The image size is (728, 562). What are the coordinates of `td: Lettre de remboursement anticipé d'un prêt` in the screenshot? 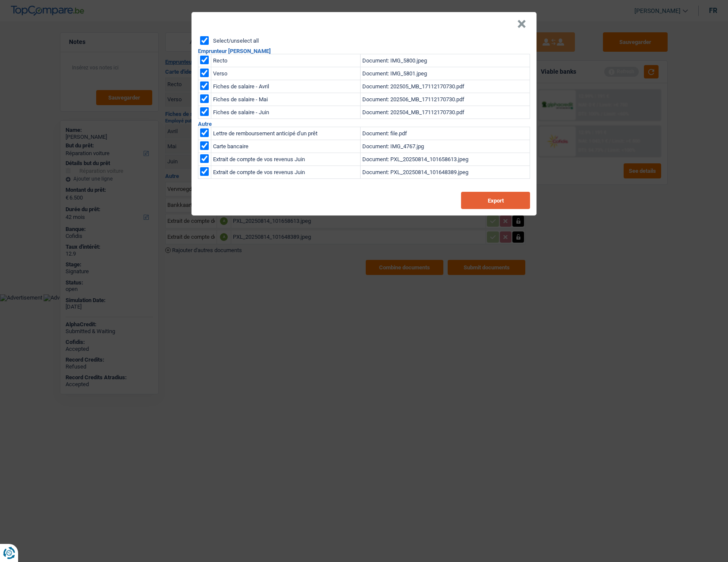 It's located at (286, 133).